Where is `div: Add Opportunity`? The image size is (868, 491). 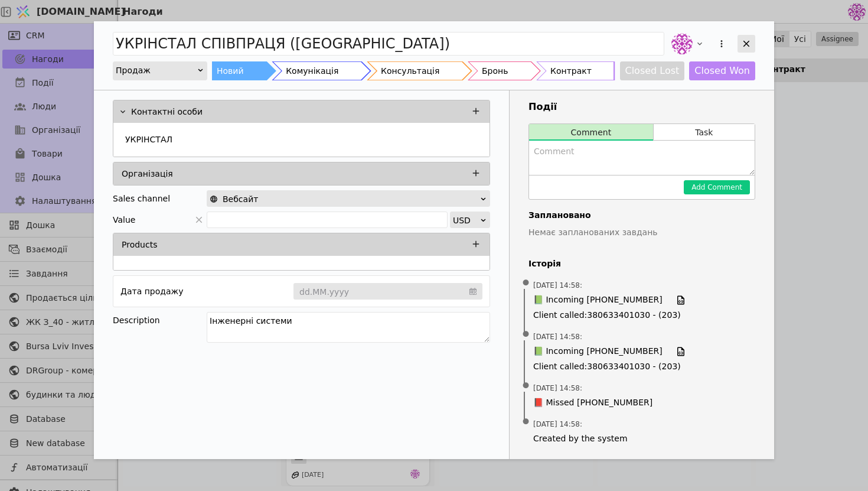 div: Add Opportunity is located at coordinates (434, 240).